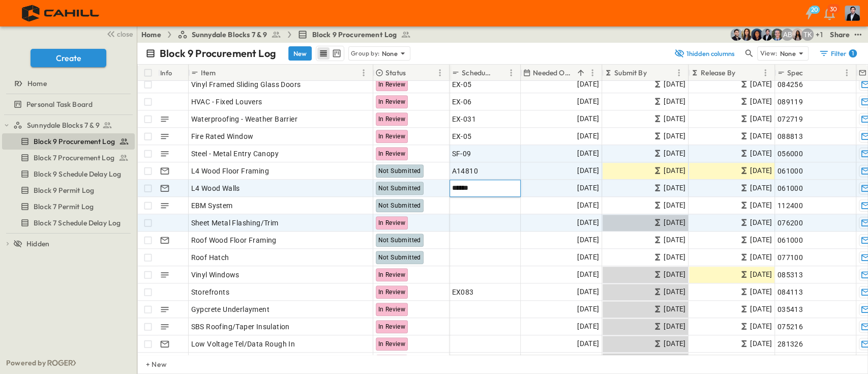 The height and width of the screenshot is (374, 868). Describe the element at coordinates (461, 101) in the screenshot. I see `span: EX-06` at that location.